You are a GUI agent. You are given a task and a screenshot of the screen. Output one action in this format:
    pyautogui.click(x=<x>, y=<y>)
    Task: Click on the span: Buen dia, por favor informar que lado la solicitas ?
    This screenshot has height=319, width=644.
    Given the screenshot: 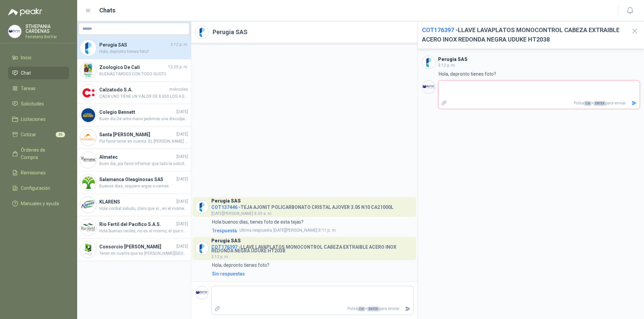 What is the action you would take?
    pyautogui.click(x=144, y=164)
    